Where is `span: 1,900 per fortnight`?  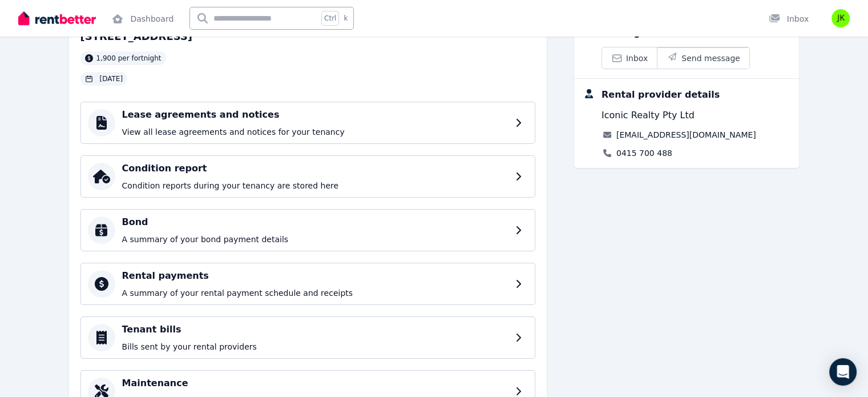 span: 1,900 per fortnight is located at coordinates (129, 58).